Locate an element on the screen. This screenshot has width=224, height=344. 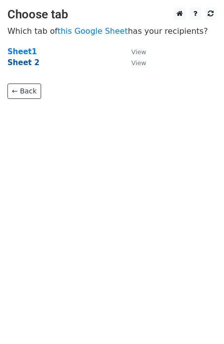
a: Sheet 2 is located at coordinates (23, 63).